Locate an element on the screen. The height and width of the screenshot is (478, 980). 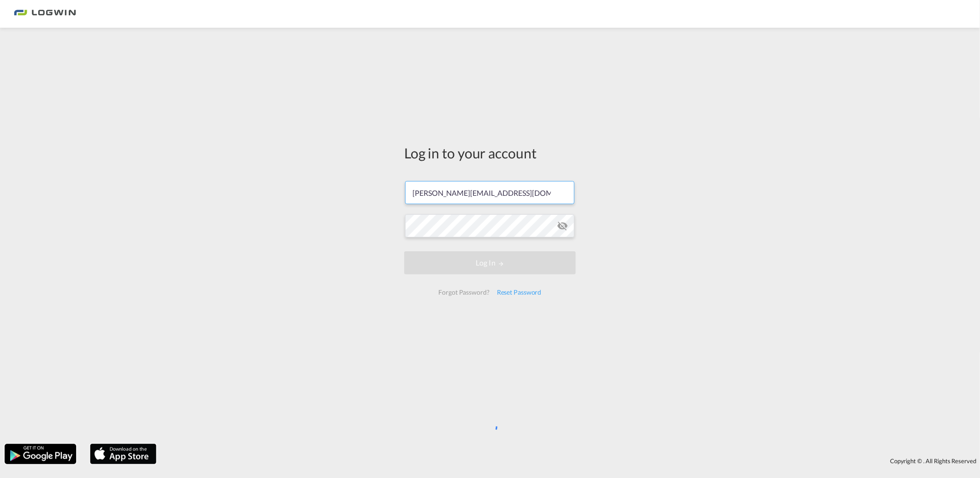
div: Forgot Password? is located at coordinates (464, 292).